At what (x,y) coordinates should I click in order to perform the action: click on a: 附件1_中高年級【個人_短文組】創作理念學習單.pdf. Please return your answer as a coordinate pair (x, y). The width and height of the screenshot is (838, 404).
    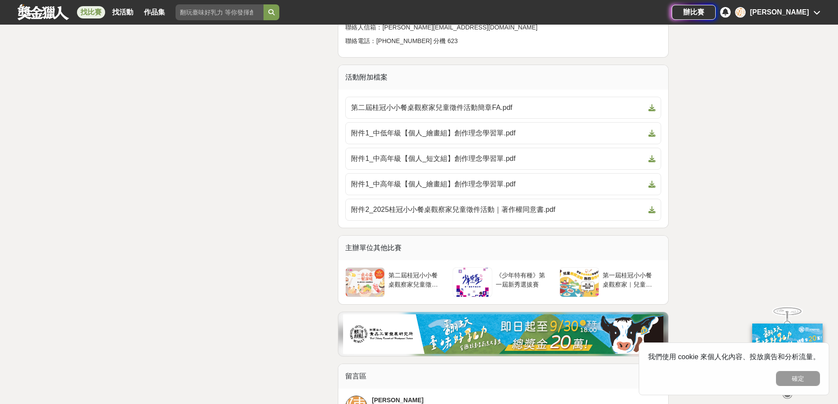
    Looking at the image, I should click on (503, 159).